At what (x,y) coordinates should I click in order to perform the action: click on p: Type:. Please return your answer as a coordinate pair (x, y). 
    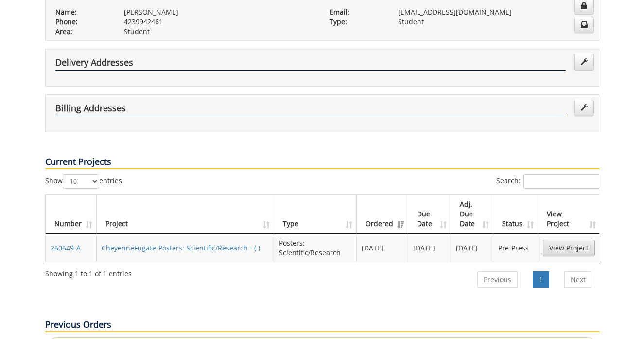
    Looking at the image, I should click on (356, 22).